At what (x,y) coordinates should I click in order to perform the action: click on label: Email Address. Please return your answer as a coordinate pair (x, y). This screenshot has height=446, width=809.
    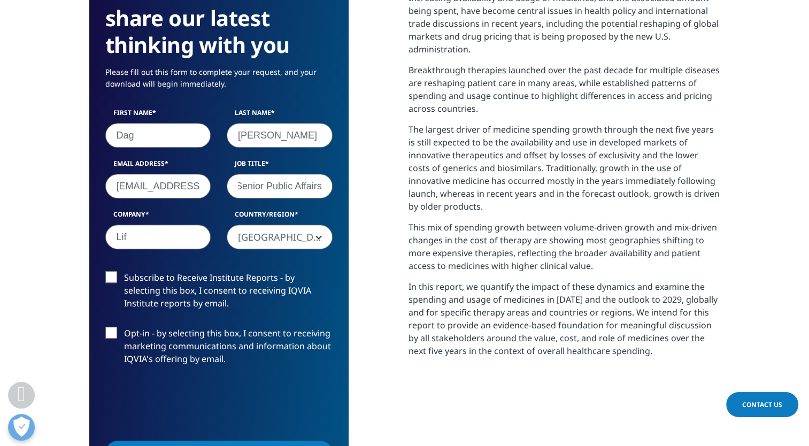
    Looking at the image, I should click on (158, 166).